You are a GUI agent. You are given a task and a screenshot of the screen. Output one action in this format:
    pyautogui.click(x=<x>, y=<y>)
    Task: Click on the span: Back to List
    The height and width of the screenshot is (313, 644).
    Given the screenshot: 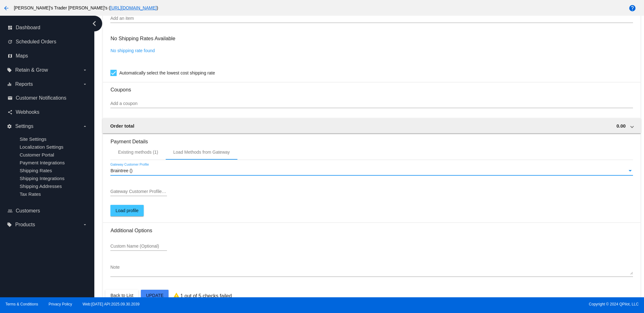 What is the action you would take?
    pyautogui.click(x=122, y=295)
    